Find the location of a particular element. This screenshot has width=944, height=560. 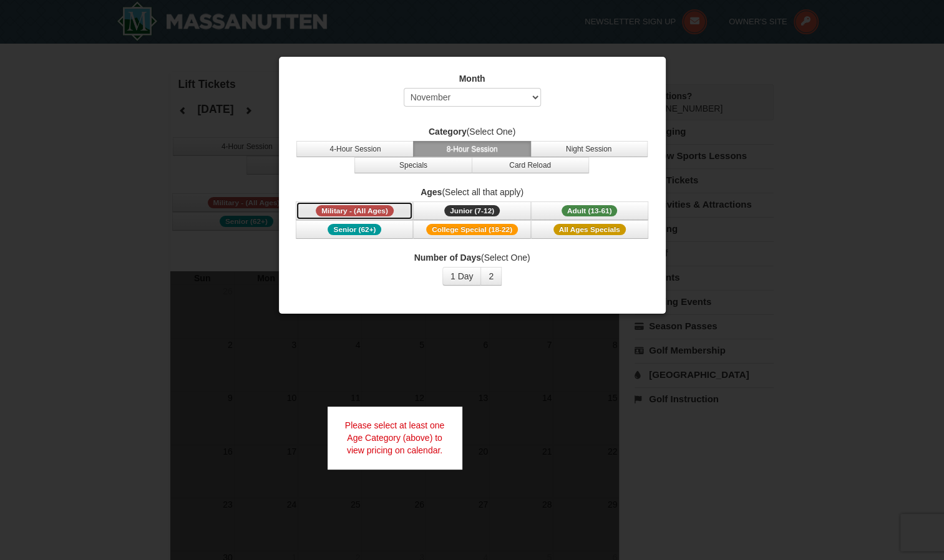

button: Junior (7-12) is located at coordinates (472, 210).